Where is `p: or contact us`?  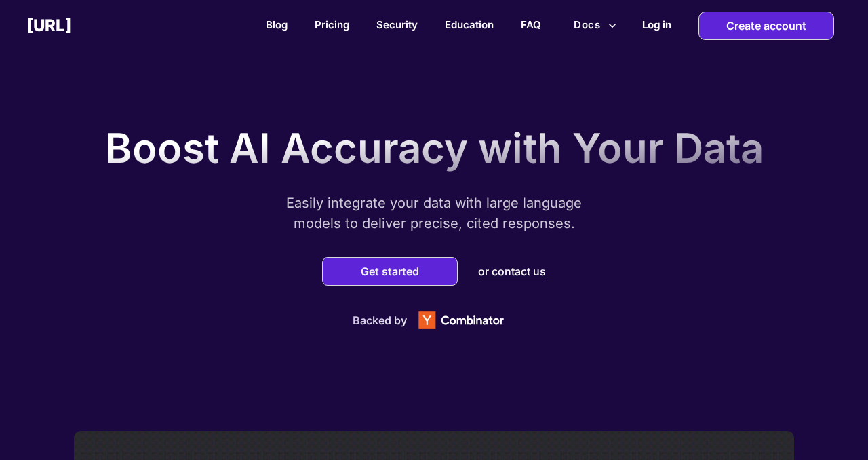 p: or contact us is located at coordinates (512, 272).